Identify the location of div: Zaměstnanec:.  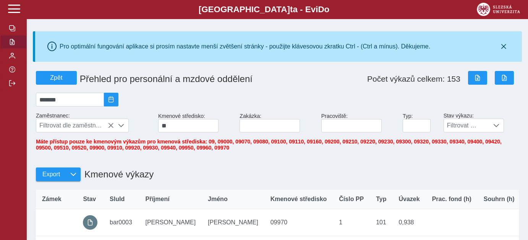
(94, 123).